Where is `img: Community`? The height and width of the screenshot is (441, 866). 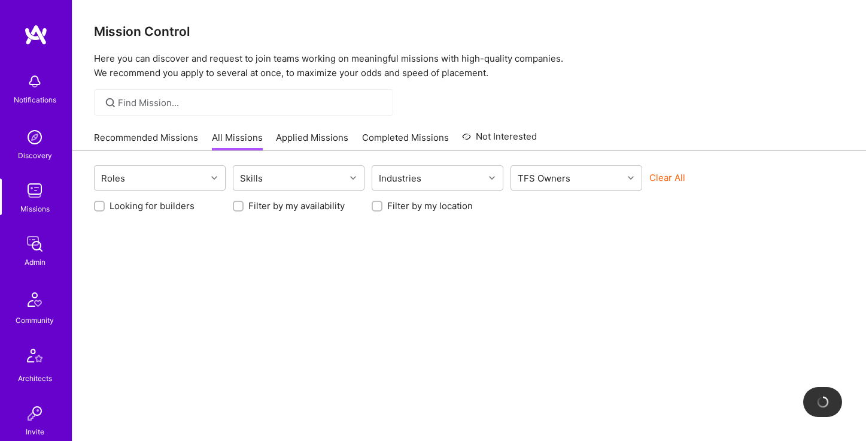
img: Community is located at coordinates (35, 299).